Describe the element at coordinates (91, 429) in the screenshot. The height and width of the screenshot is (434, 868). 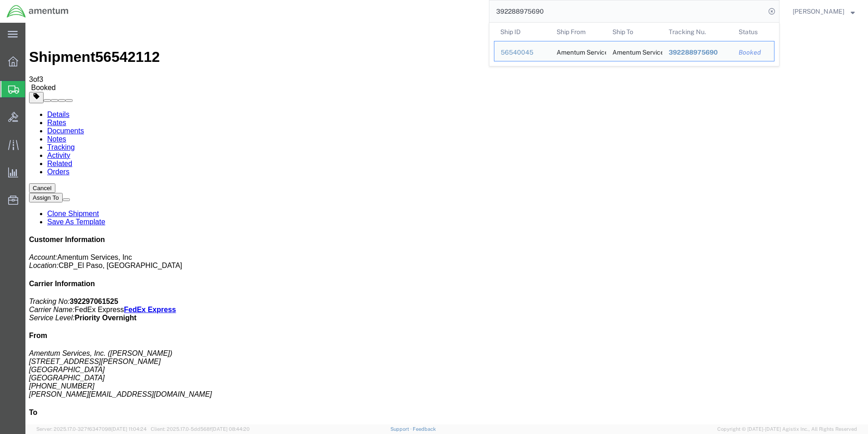
I see `span: Server: 2025.17.0-327f6347098` at that location.